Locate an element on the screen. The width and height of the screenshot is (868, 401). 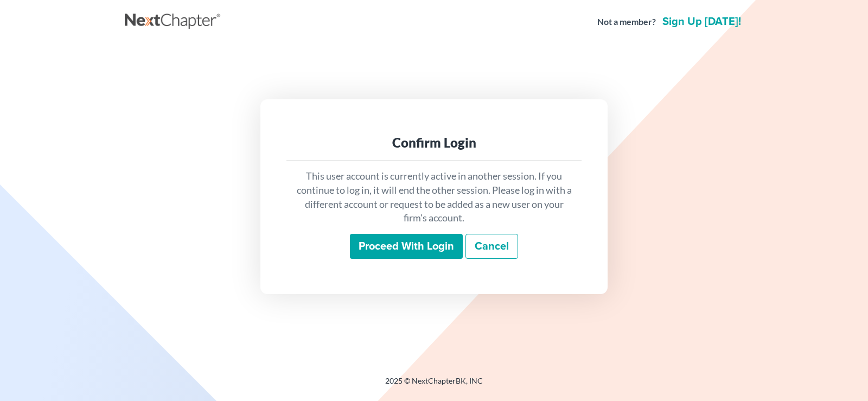
a: Cancel is located at coordinates (491, 246).